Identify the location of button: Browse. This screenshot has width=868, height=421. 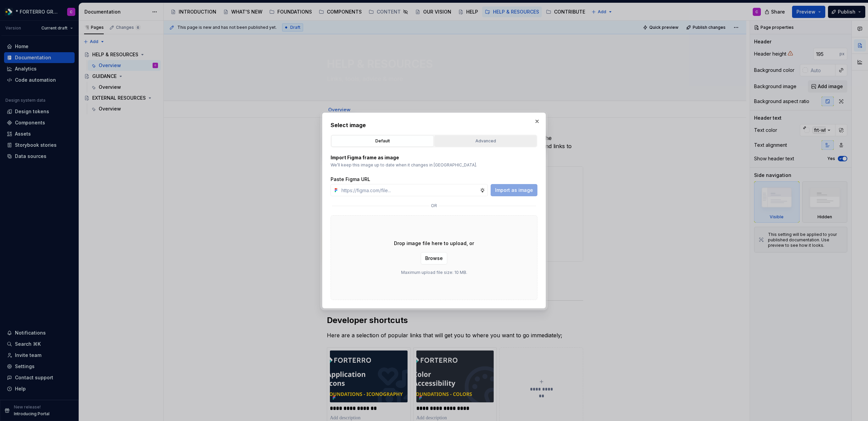
(434, 258).